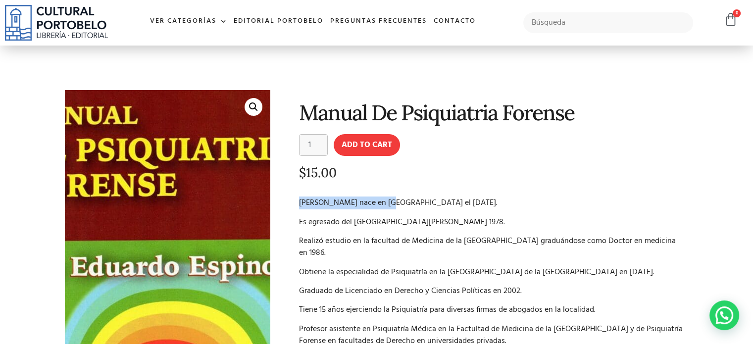 This screenshot has height=344, width=753. Describe the element at coordinates (188, 21) in the screenshot. I see `a: Ver Categorías` at that location.